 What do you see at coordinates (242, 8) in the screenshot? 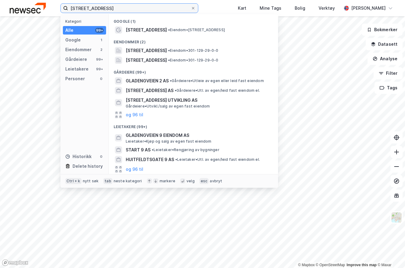
I see `div: Kart` at bounding box center [242, 8].